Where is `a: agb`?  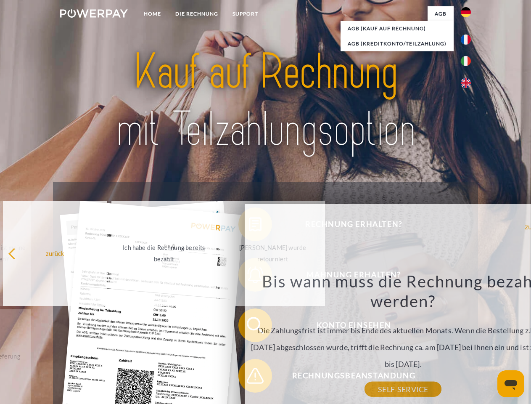 a: agb is located at coordinates (441, 14).